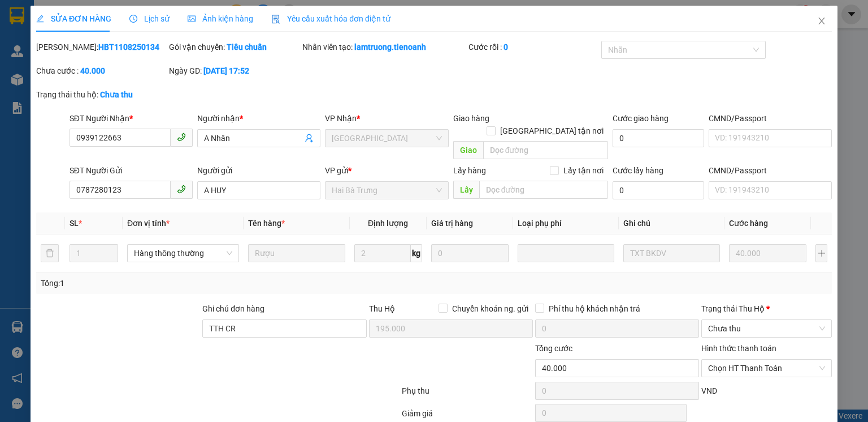 The image size is (868, 422). Describe the element at coordinates (749, 223) in the screenshot. I see `span: Cước hàng` at that location.